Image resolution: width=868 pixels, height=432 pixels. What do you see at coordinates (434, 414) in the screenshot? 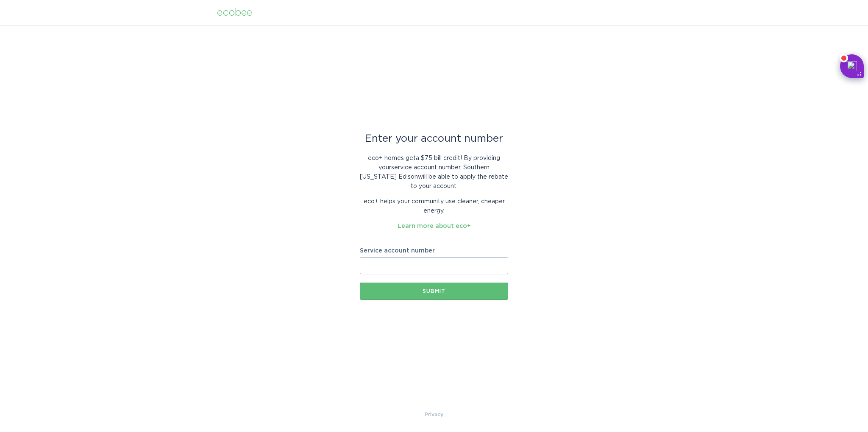
I see `a: Privacy Policy & Terms of Use` at bounding box center [434, 414].